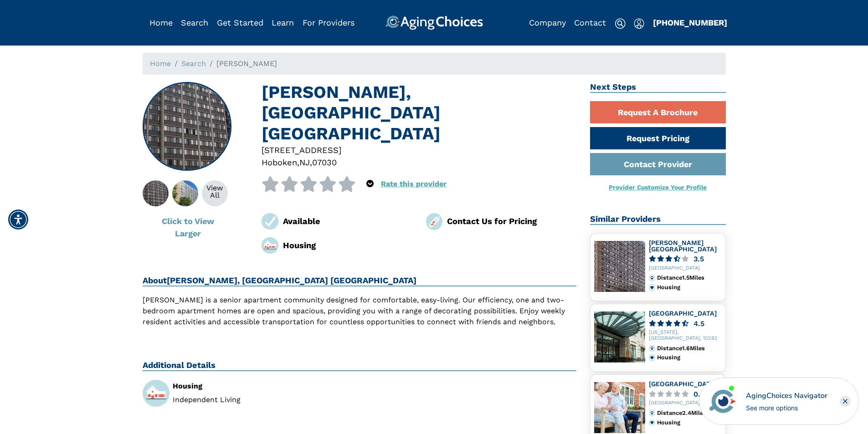  What do you see at coordinates (685, 394) in the screenshot?
I see `a: 0.0` at bounding box center [685, 394].